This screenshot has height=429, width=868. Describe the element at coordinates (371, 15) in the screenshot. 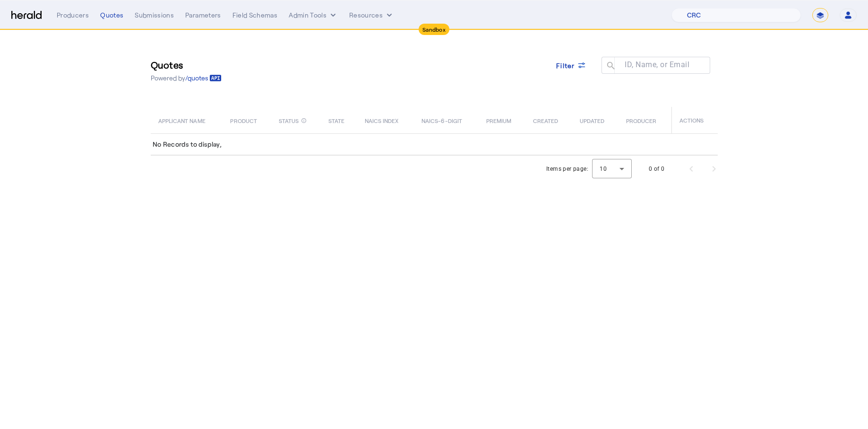

I see `button: Resources dropdown menu` at that location.